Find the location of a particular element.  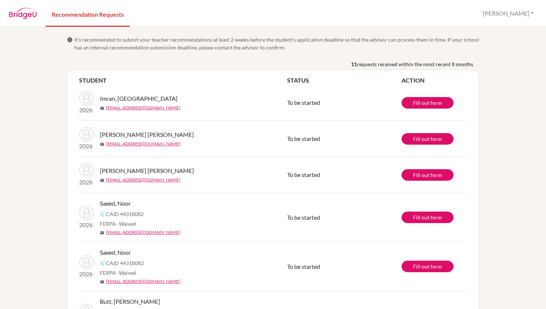

span: info is located at coordinates (70, 40).